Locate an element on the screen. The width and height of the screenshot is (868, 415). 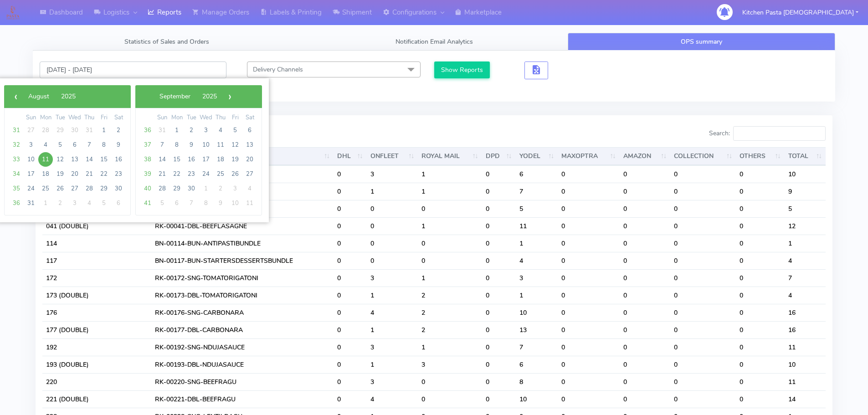
span: 39 is located at coordinates (147, 174).